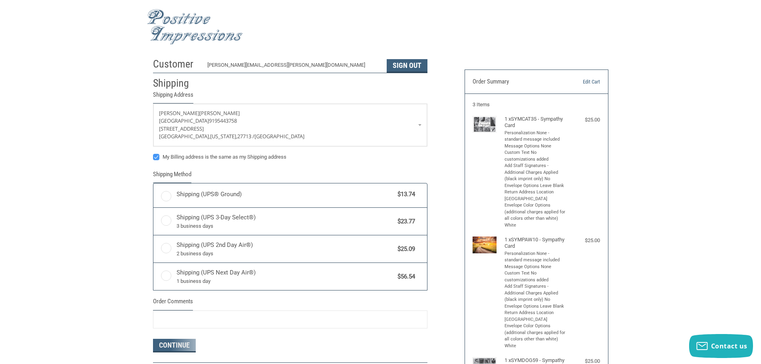  Describe the element at coordinates (290, 125) in the screenshot. I see `a: Enter or select a different address` at that location.